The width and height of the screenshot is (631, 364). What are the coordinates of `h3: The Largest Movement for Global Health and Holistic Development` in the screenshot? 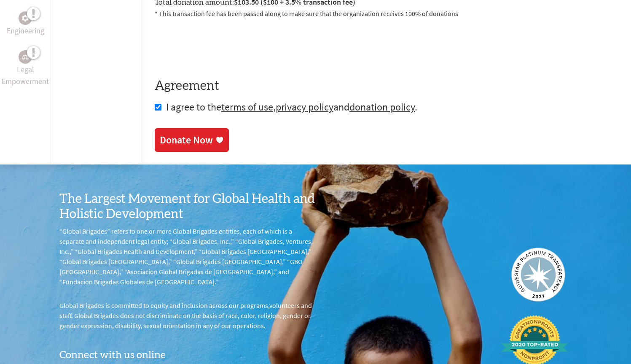 It's located at (188, 207).